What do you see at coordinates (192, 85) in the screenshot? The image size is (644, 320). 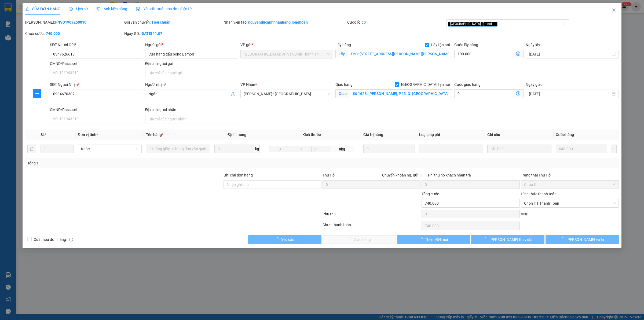 I see `div: Người nhận` at bounding box center [192, 85].